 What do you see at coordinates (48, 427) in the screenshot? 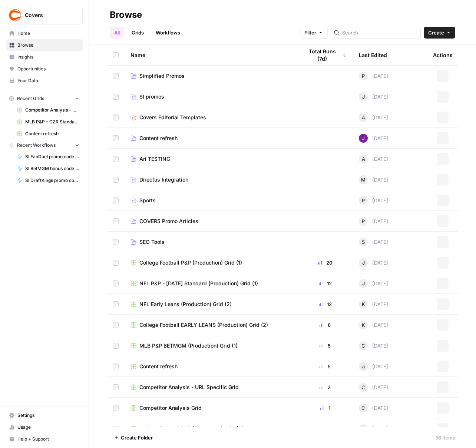
I see `span: Usage` at bounding box center [48, 427].